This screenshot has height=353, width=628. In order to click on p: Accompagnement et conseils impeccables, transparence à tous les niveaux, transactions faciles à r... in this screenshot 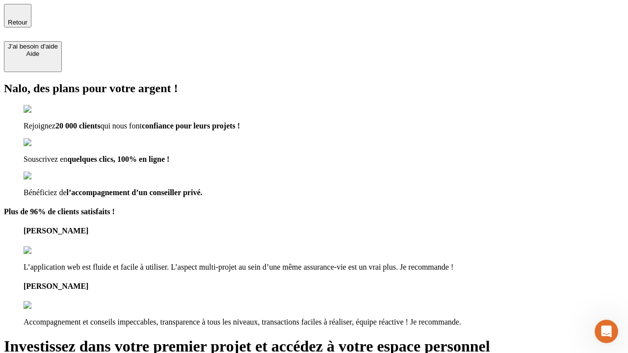, I will do `click(324, 322)`.